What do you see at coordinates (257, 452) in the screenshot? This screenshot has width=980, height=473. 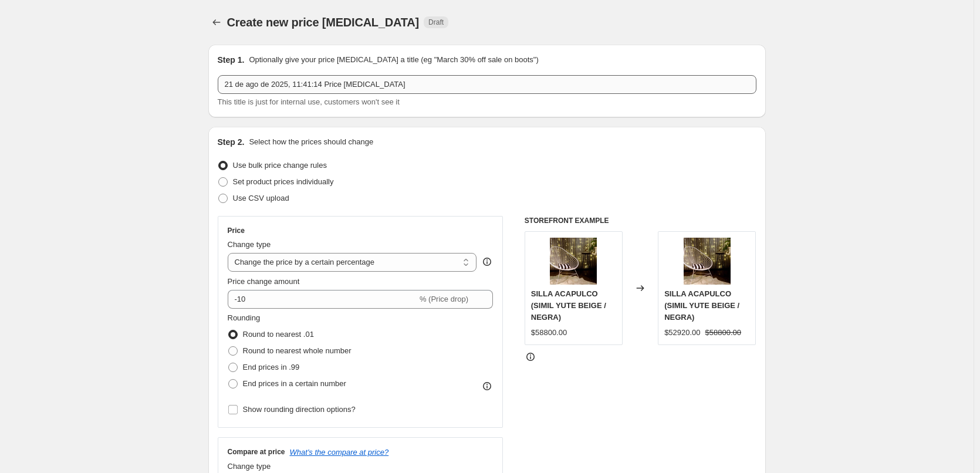 I see `h3: Compare at price` at bounding box center [257, 452].